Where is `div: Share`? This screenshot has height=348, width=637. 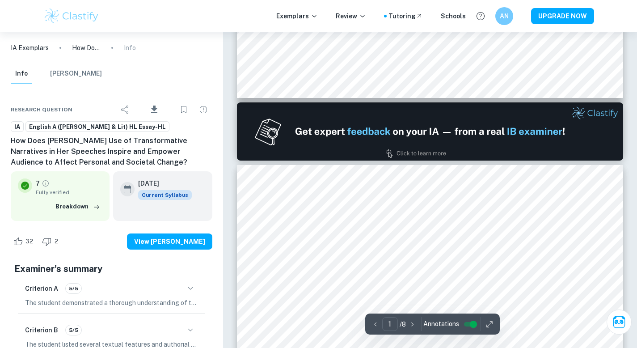 div: Share is located at coordinates (125, 110).